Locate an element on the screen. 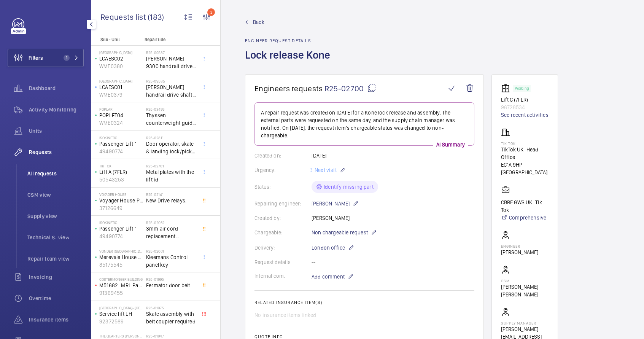 The height and width of the screenshot is (339, 644). p: Merevale House Middle Lift is located at coordinates (121, 257).